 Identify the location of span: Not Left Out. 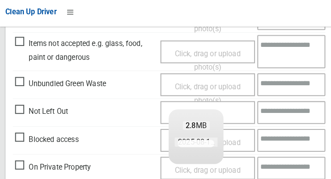
(41, 112).